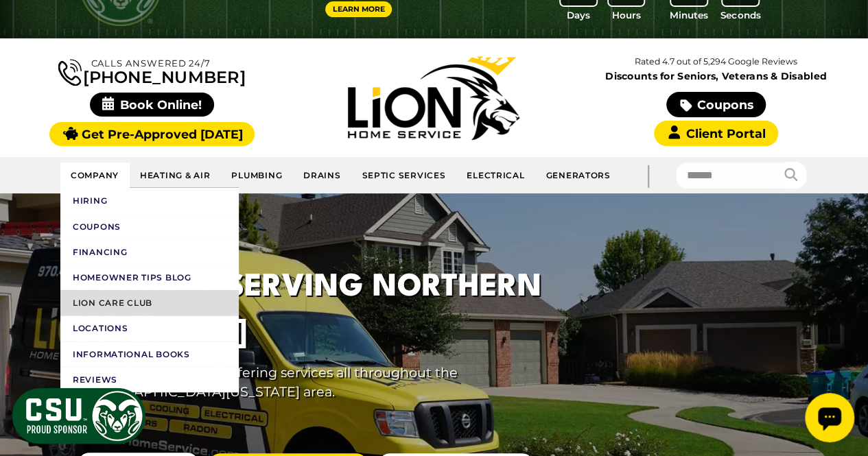 This screenshot has height=456, width=868. Describe the element at coordinates (322, 175) in the screenshot. I see `a: Drains` at that location.